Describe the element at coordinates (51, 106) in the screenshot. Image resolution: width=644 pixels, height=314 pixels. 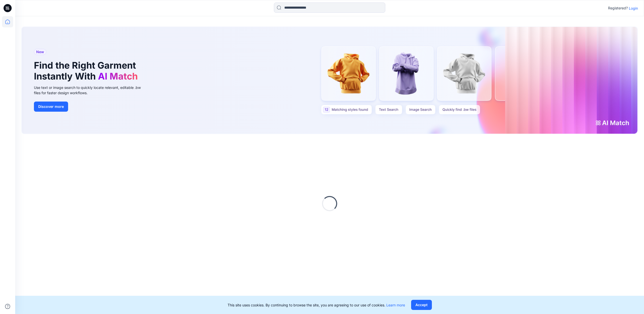
I see `a: Discover more` at that location.